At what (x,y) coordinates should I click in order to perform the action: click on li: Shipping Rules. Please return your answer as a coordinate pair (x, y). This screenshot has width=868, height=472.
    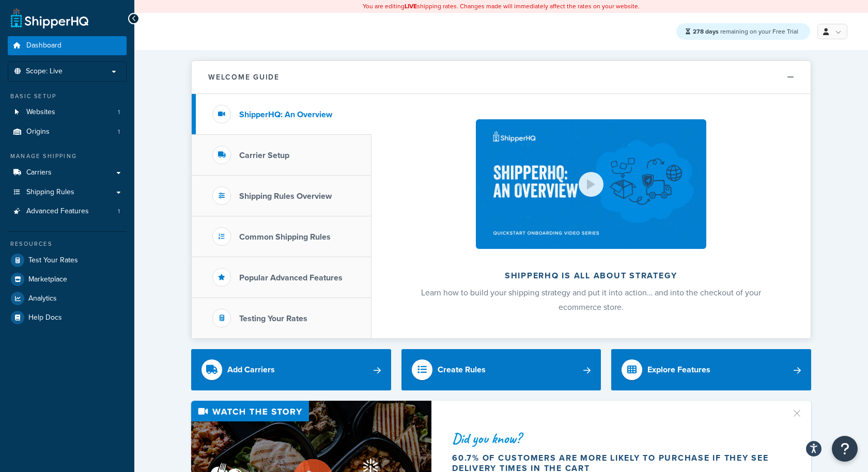
    Looking at the image, I should click on (67, 192).